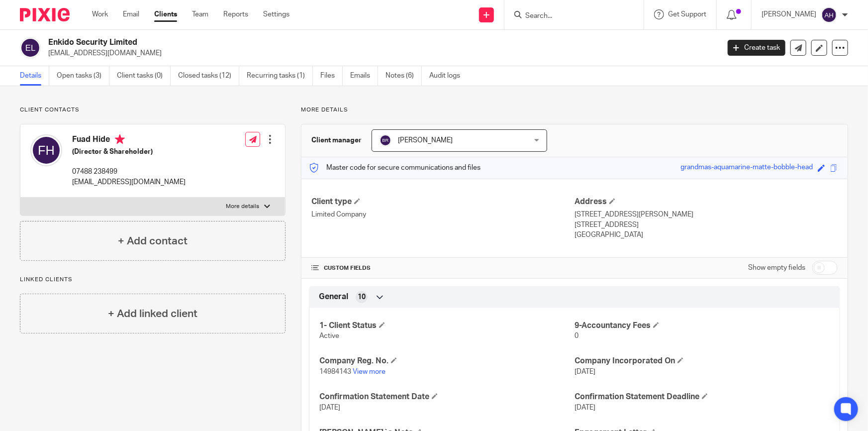 The image size is (868, 431). What do you see at coordinates (757, 48) in the screenshot?
I see `a: Create task` at bounding box center [757, 48].